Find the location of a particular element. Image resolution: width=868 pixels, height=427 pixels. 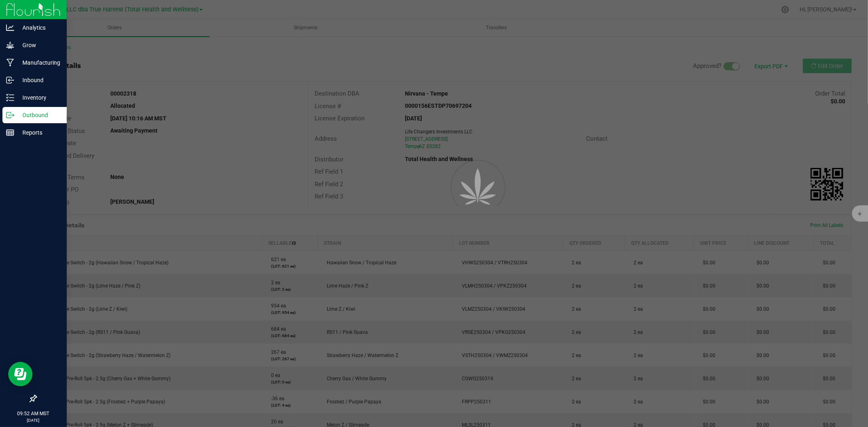

inline-svg: Inbound is located at coordinates (10, 80).